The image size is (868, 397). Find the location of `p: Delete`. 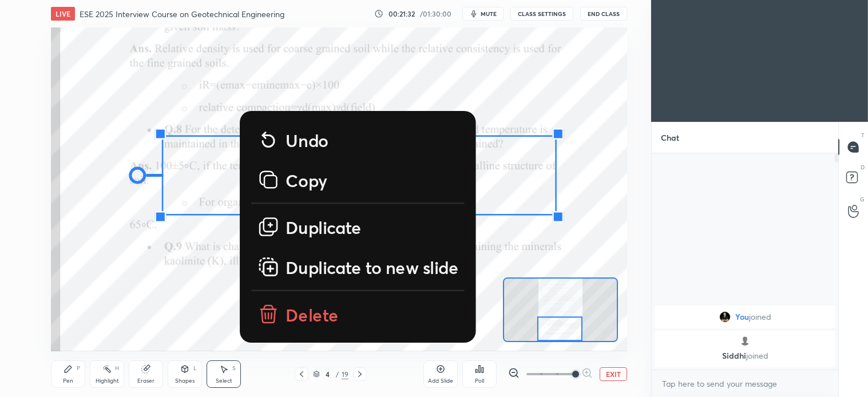

p: Delete is located at coordinates (312, 313).